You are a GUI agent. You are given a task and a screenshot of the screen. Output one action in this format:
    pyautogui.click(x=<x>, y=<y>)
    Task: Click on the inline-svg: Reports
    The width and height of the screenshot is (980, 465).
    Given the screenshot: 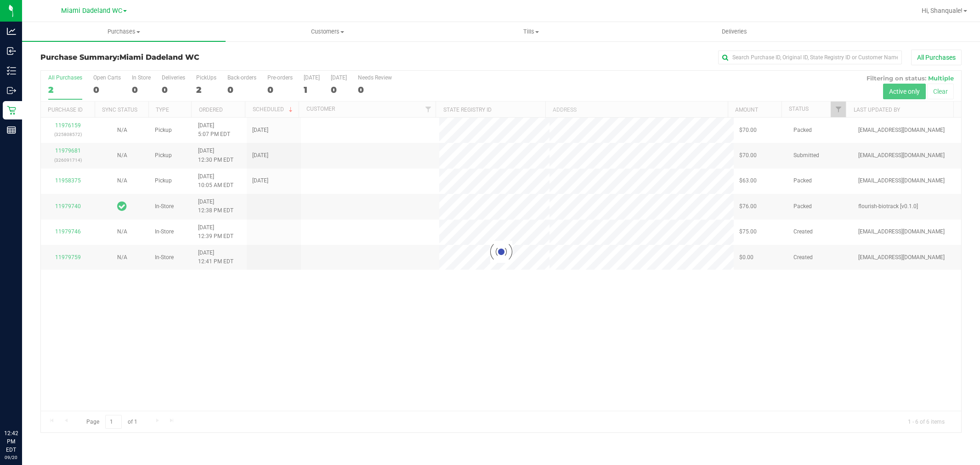 What is the action you would take?
    pyautogui.click(x=11, y=130)
    